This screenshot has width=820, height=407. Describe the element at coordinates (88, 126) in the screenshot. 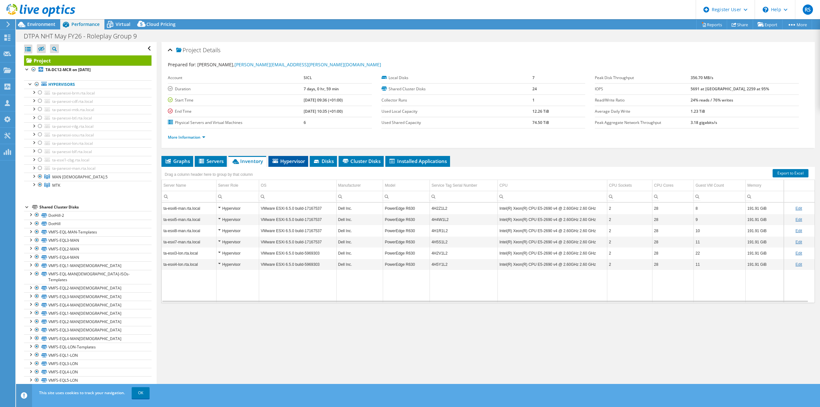

I see `a: ta-panesxi-rdg.rta.local` at that location.